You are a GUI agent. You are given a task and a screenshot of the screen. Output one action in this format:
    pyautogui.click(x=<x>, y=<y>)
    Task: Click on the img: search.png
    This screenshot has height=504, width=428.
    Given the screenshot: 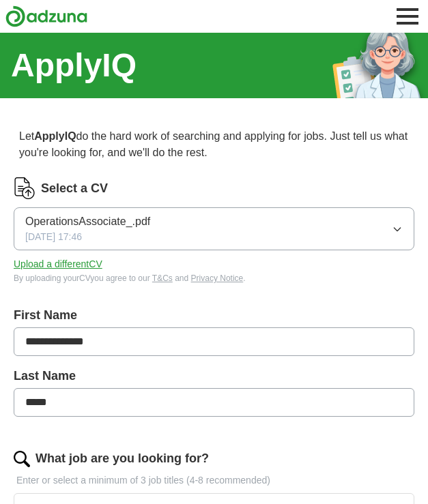 What is the action you would take?
    pyautogui.click(x=22, y=459)
    